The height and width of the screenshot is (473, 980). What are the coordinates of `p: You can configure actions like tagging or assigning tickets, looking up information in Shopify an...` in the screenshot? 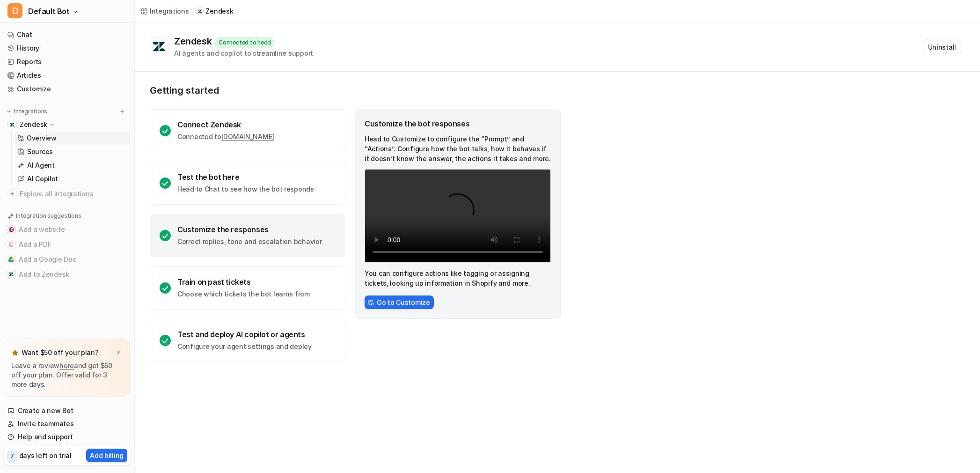 It's located at (458, 278).